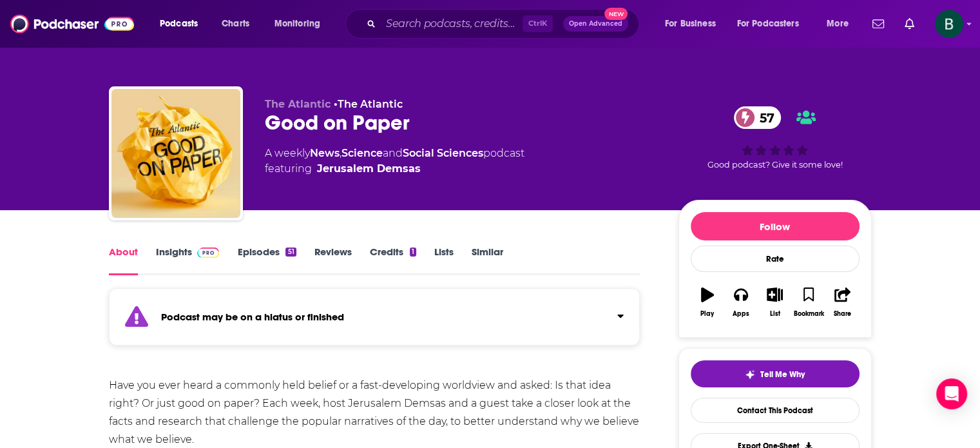  Describe the element at coordinates (176, 153) in the screenshot. I see `a: Good on Paper` at that location.